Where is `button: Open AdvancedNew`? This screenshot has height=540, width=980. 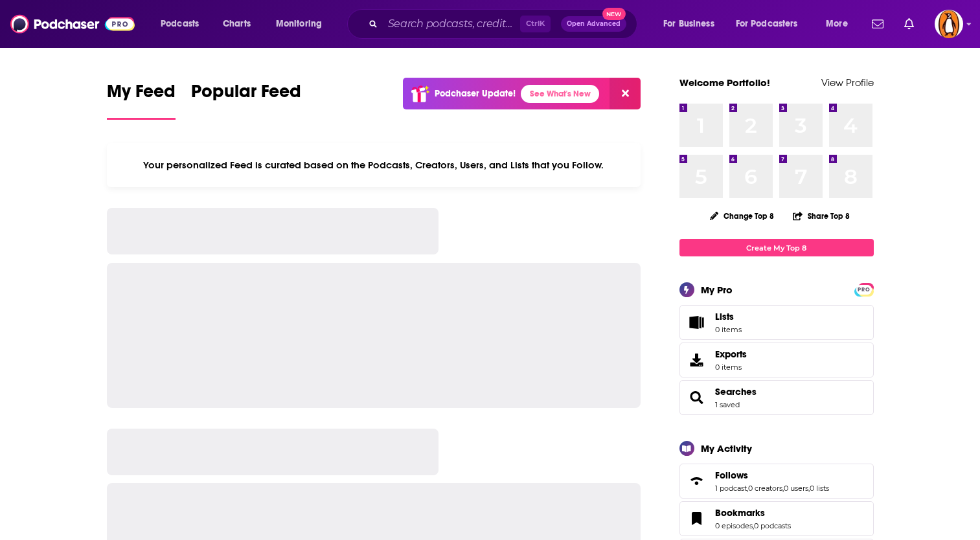
button: Open AdvancedNew is located at coordinates (593, 24).